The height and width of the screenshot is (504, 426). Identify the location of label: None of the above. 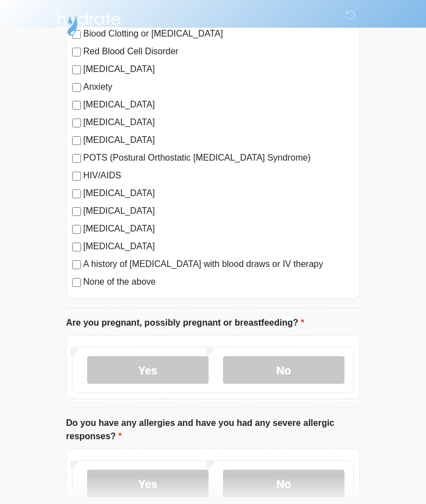
(219, 282).